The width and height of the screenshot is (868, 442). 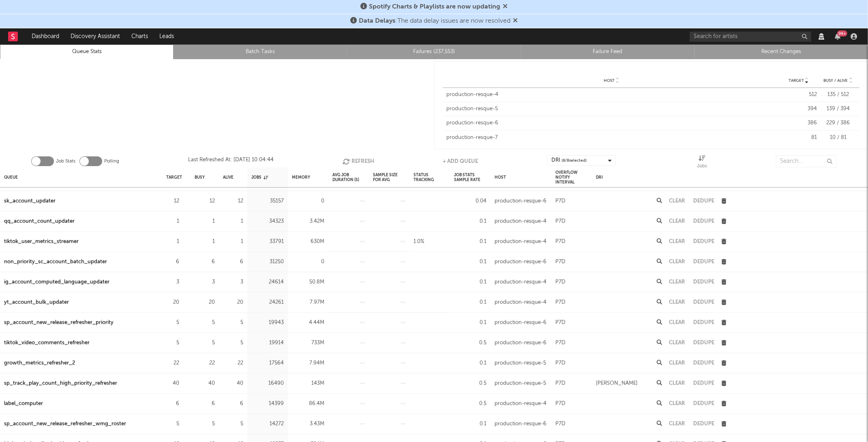 What do you see at coordinates (799, 138) in the screenshot?
I see `div: 81` at bounding box center [799, 138].